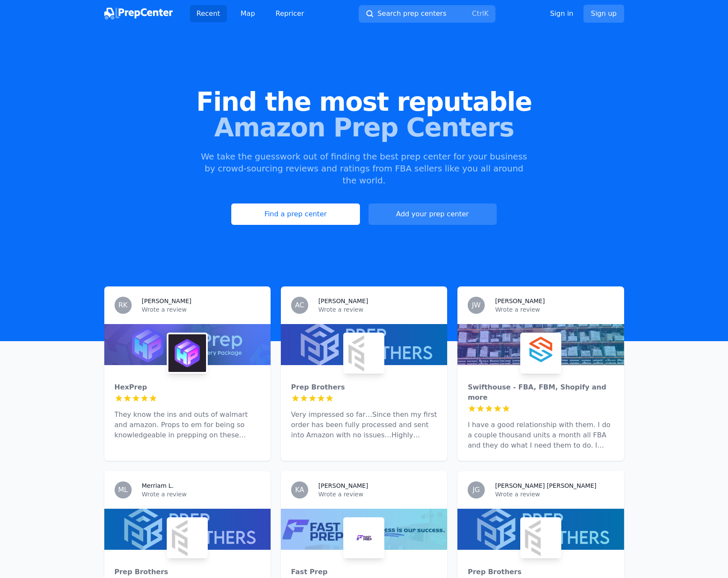 The image size is (728, 578). I want to click on a: Add your prep center, so click(433, 214).